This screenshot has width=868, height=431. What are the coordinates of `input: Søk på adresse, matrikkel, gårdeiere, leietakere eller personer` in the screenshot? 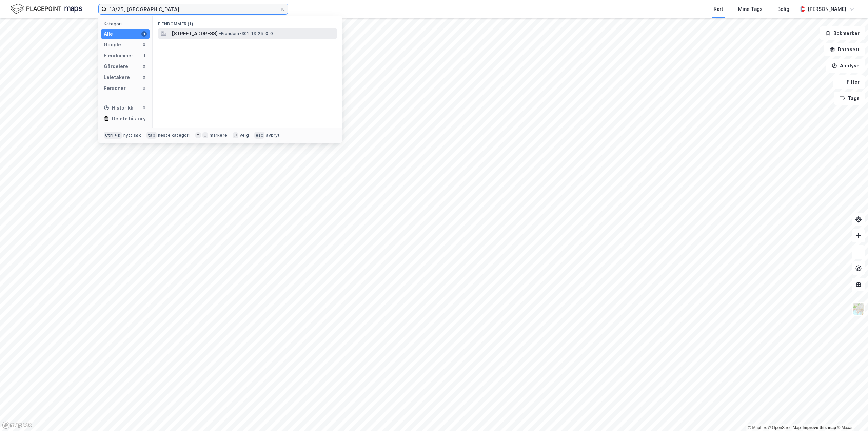 It's located at (193, 9).